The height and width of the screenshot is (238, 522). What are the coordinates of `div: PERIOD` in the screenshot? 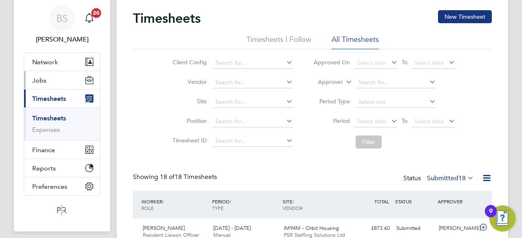 It's located at (245, 205).